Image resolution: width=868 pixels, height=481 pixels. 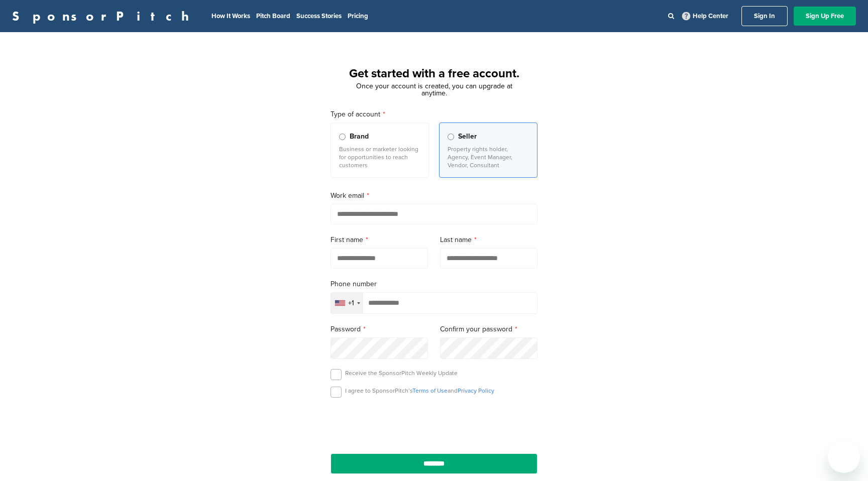 What do you see at coordinates (488, 329) in the screenshot?
I see `label: Confirm your password` at bounding box center [488, 329].